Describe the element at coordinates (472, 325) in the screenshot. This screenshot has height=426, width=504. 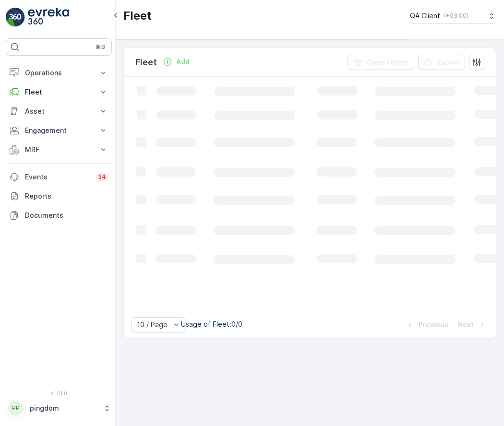
I see `button: Next` at that location.